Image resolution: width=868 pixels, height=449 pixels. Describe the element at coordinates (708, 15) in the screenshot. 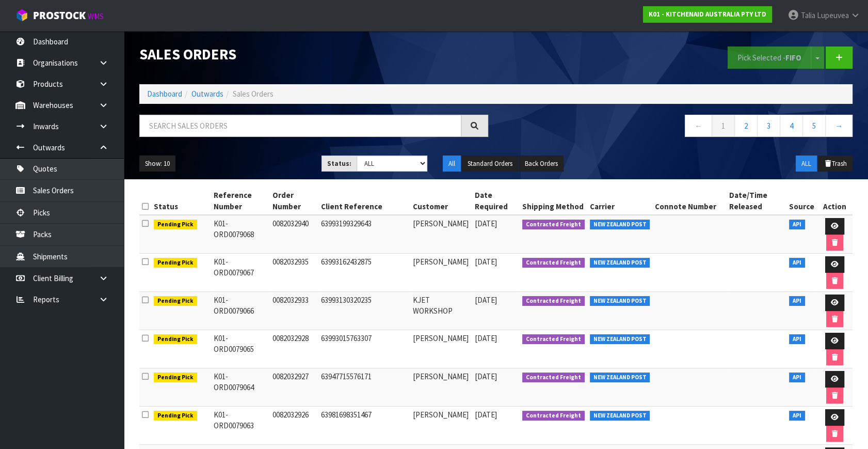

I see `a: K01 - KITCHENAID AUSTRALIA PTY LTD` at that location.